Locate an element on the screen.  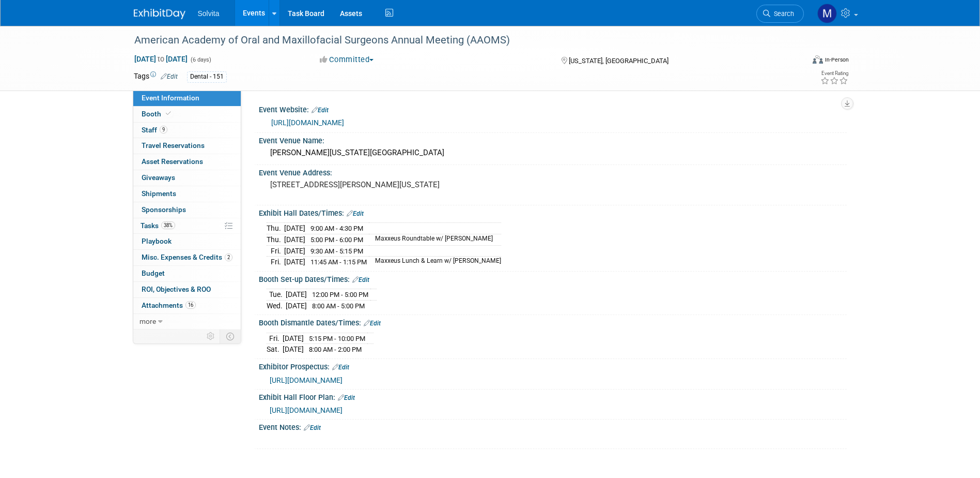
td: Tue. is located at coordinates (276, 295).